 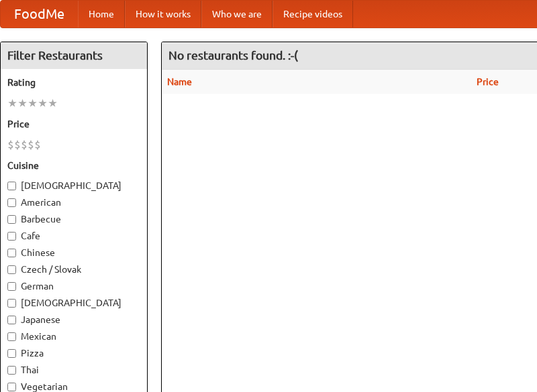 I want to click on a: Recipe videos, so click(x=313, y=14).